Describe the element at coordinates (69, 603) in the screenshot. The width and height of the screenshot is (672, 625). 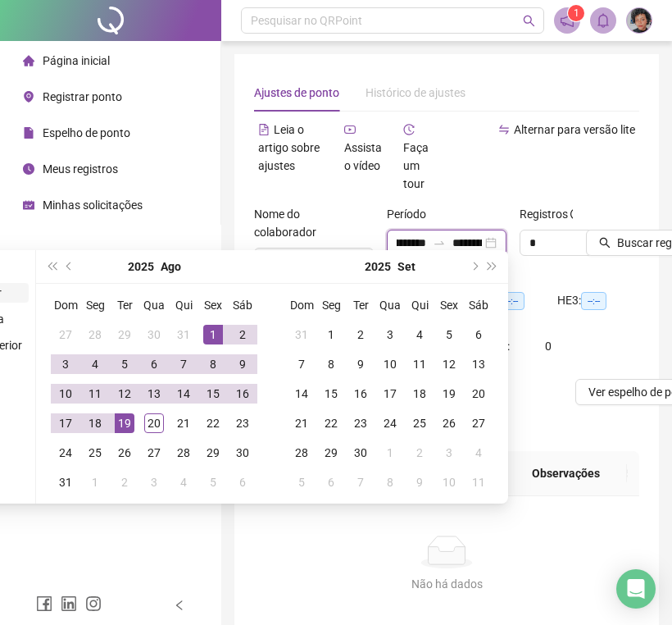
I see `span: linkedin` at that location.